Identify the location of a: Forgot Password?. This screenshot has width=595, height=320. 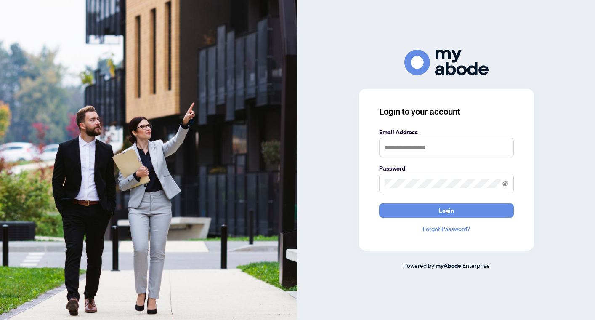
(446, 229).